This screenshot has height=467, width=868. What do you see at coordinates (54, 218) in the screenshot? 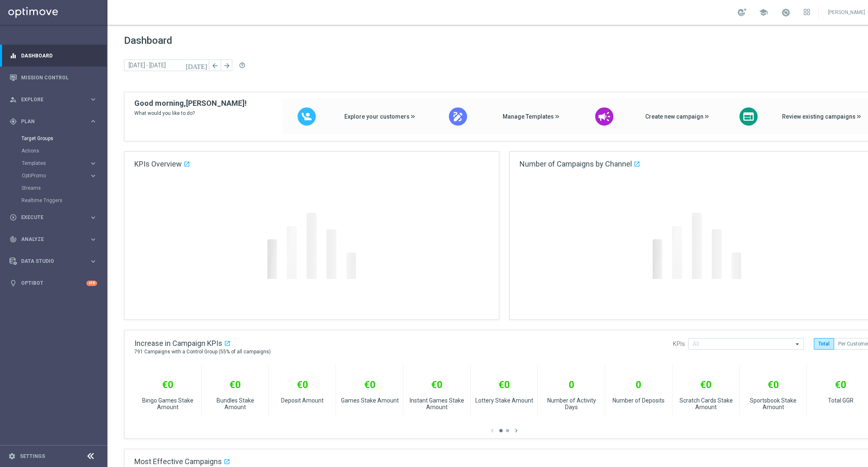
I see `div: play_circle_outline Execute keyboard_arrow_right` at bounding box center [54, 218].